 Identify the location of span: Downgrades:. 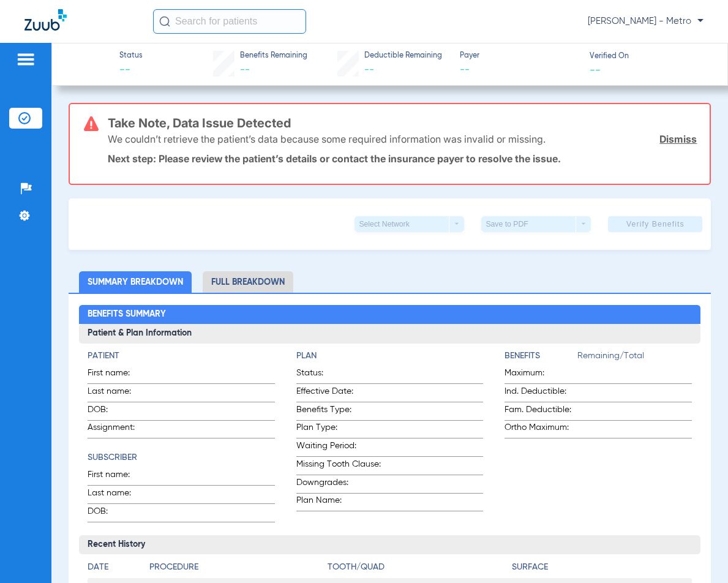
(342, 484).